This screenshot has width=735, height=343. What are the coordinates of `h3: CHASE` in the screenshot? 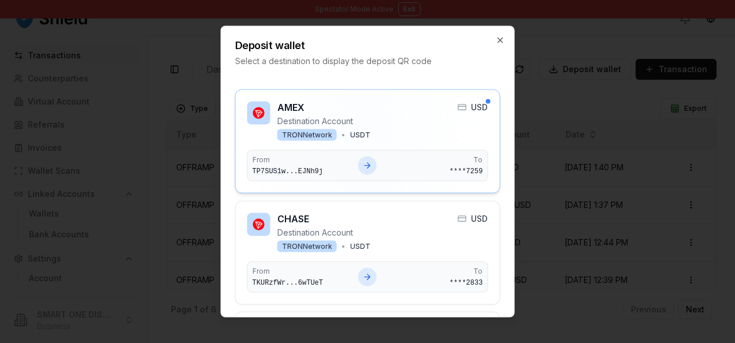 It's located at (324, 219).